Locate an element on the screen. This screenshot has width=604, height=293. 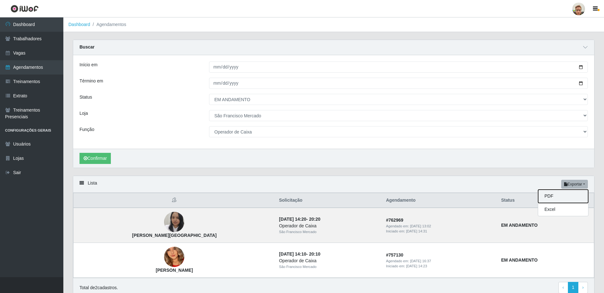
th: Solicitação is located at coordinates (329, 200).